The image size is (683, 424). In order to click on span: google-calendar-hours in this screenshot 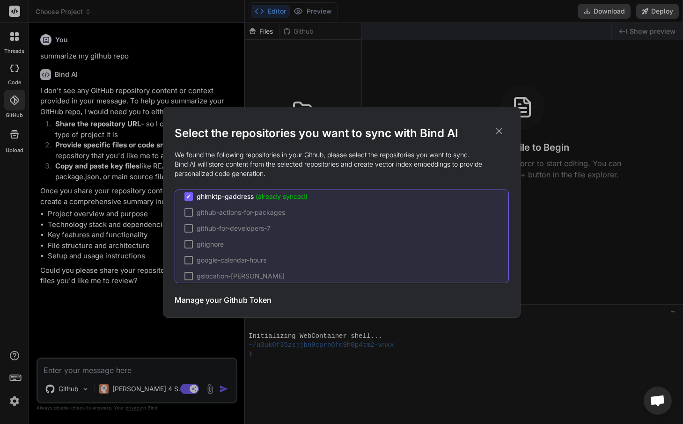, I will do `click(231, 260)`.